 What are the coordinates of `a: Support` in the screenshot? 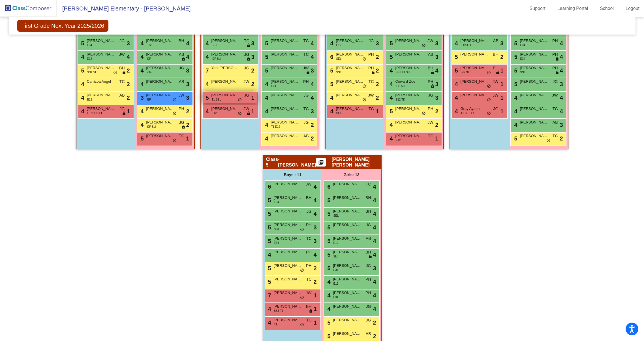 It's located at (537, 9).